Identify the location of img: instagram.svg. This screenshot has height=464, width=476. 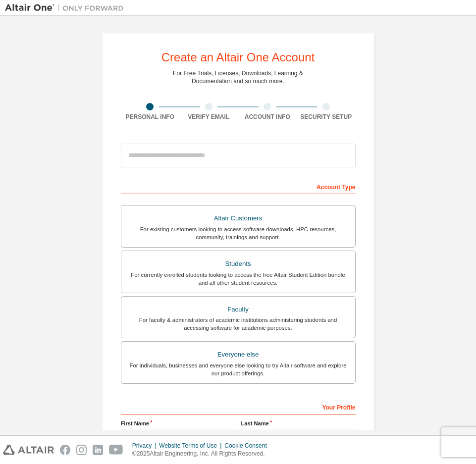
(81, 449).